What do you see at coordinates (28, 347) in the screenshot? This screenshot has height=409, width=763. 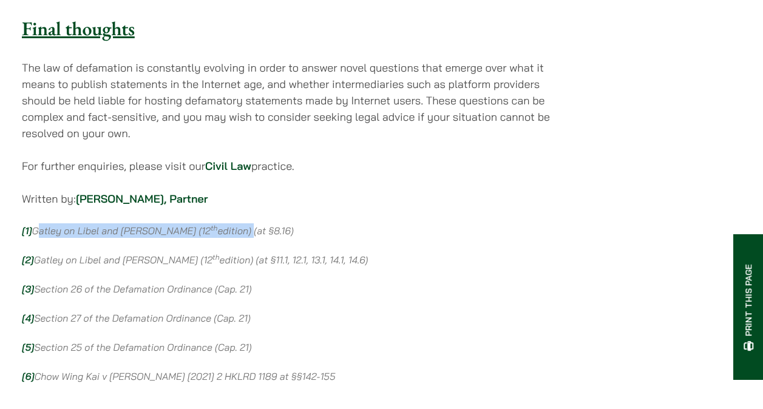 I see `a: [5]` at bounding box center [28, 347].